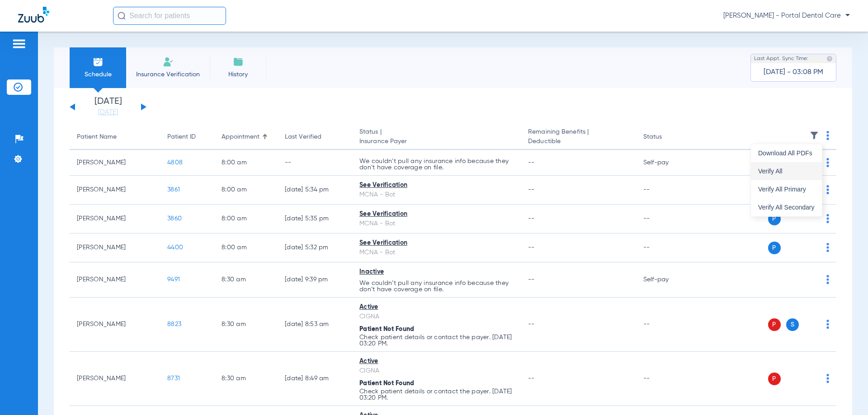  Describe the element at coordinates (845, 394) in the screenshot. I see `div: Chat Widget` at that location.